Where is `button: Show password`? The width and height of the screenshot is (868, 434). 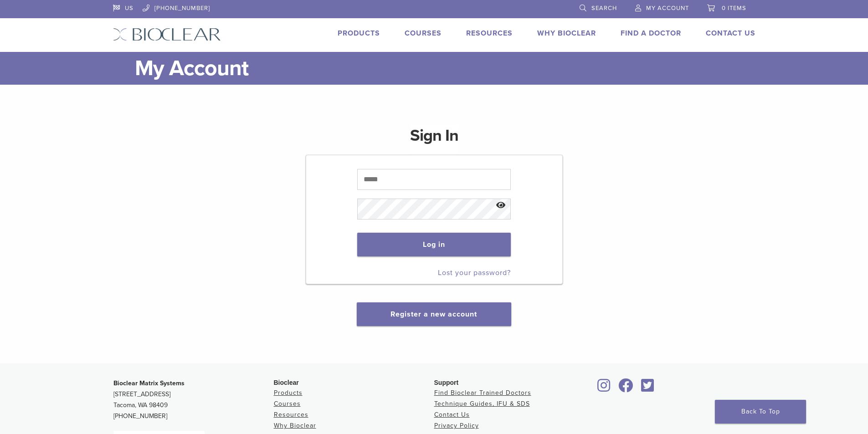
button: Show password is located at coordinates (501, 205).